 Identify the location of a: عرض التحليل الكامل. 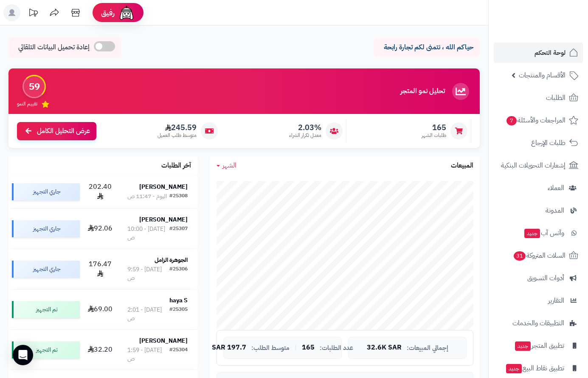
(56, 131).